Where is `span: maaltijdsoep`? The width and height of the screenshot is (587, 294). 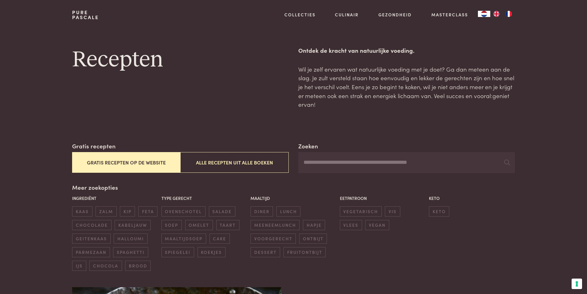 span: maaltijdsoep is located at coordinates (184, 238).